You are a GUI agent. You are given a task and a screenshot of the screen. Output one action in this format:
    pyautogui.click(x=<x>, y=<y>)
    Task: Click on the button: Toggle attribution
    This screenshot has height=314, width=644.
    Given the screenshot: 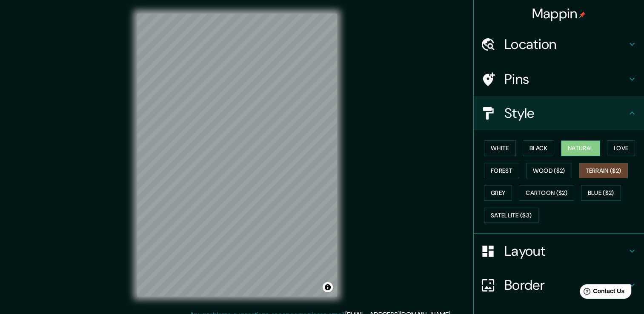 What is the action you would take?
    pyautogui.click(x=328, y=287)
    